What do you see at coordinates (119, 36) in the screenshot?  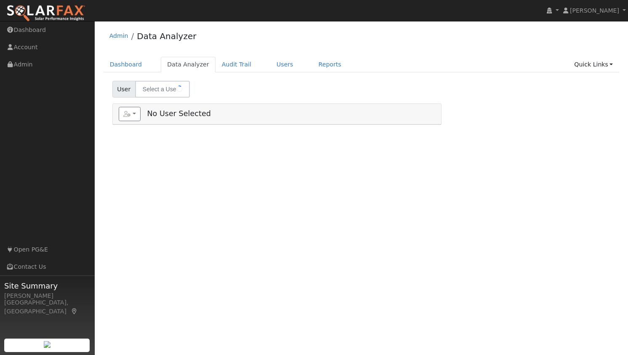 I see `a: Admin` at bounding box center [119, 36].